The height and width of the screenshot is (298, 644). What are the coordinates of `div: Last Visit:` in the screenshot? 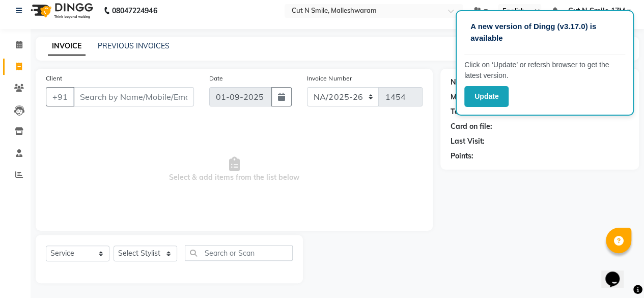 It's located at (467, 141).